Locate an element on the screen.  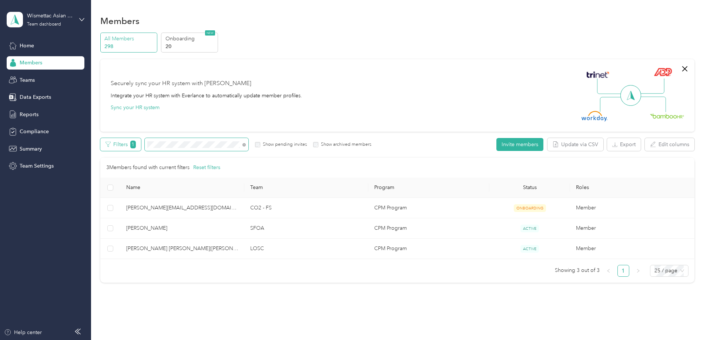
img: Line Left Up is located at coordinates (610, 86).